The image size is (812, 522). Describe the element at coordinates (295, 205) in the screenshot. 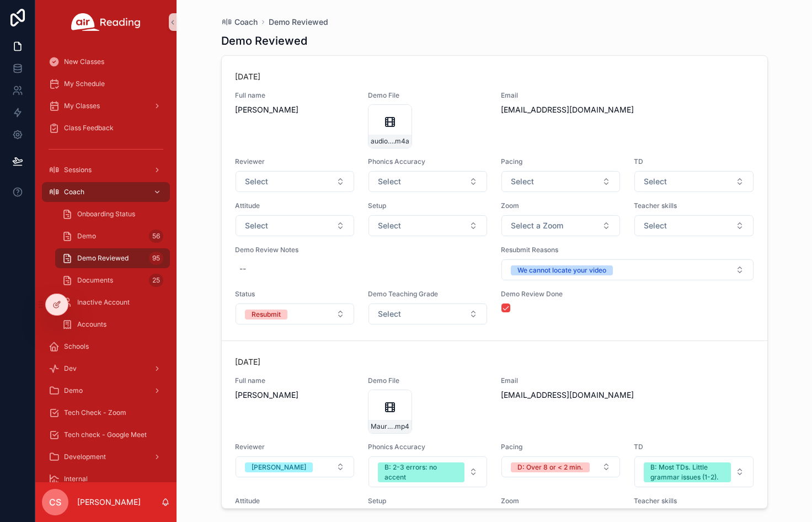

I see `span: Attitude` at that location.